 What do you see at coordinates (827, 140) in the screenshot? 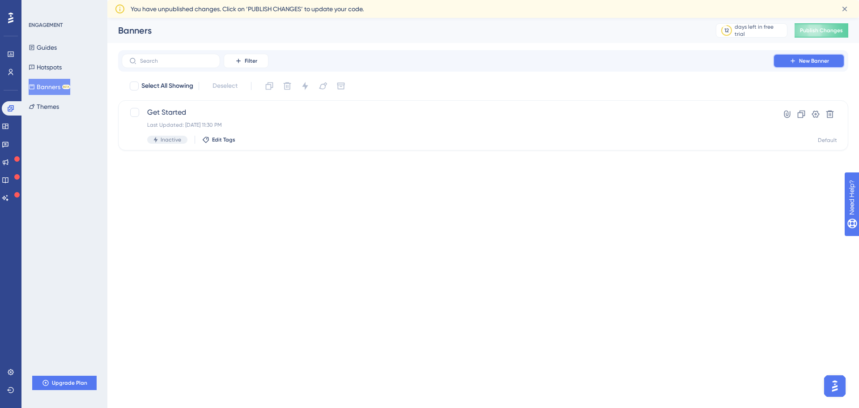
I see `div: Default` at bounding box center [827, 140].